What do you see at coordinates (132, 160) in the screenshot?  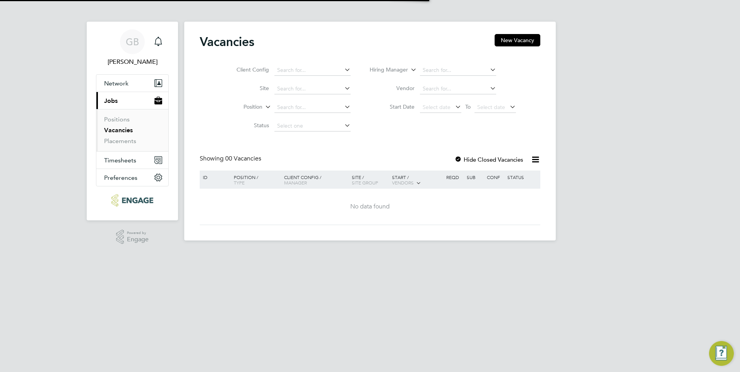 I see `button: Timesheets` at bounding box center [132, 160].